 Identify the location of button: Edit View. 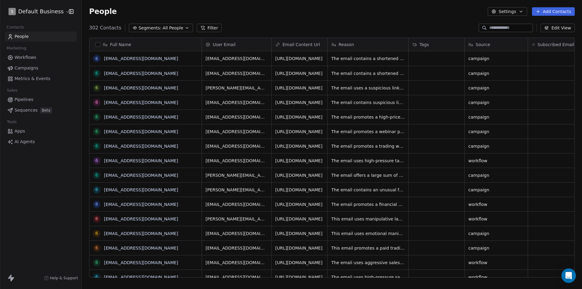
(557, 28).